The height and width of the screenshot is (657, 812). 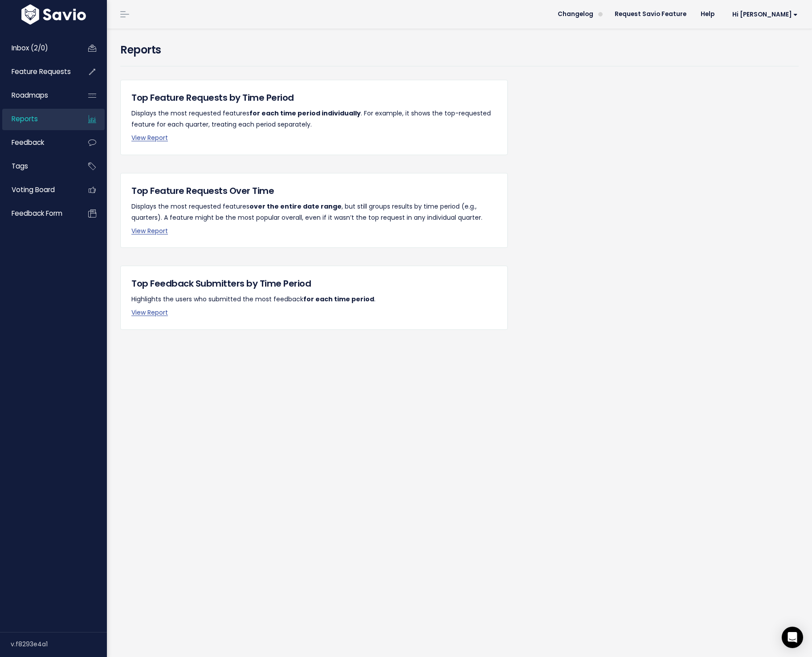 I want to click on h5: Top Feature Requests Over Time, so click(x=314, y=191).